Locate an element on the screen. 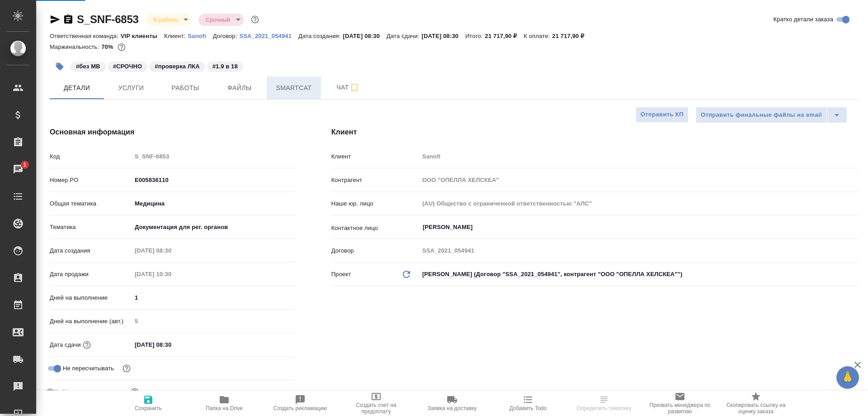 This screenshot has height=416, width=868. button: Срочный is located at coordinates (218, 19).